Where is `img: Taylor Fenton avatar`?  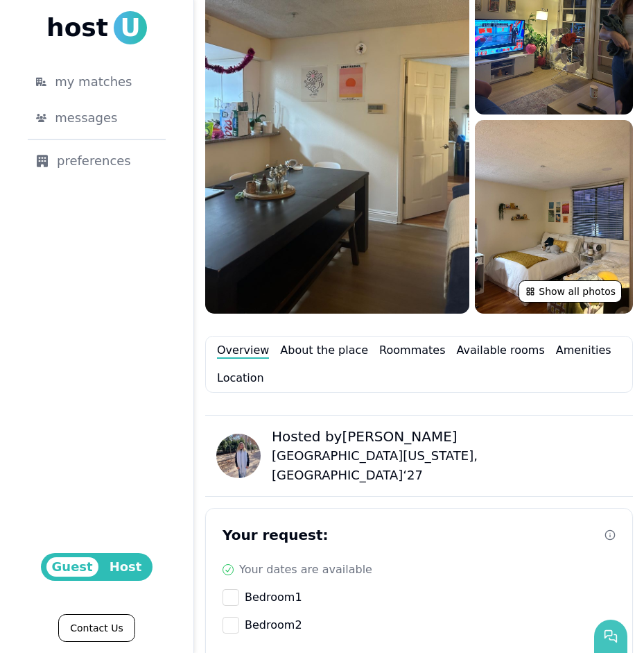 img: Taylor Fenton avatar is located at coordinates (239, 455).